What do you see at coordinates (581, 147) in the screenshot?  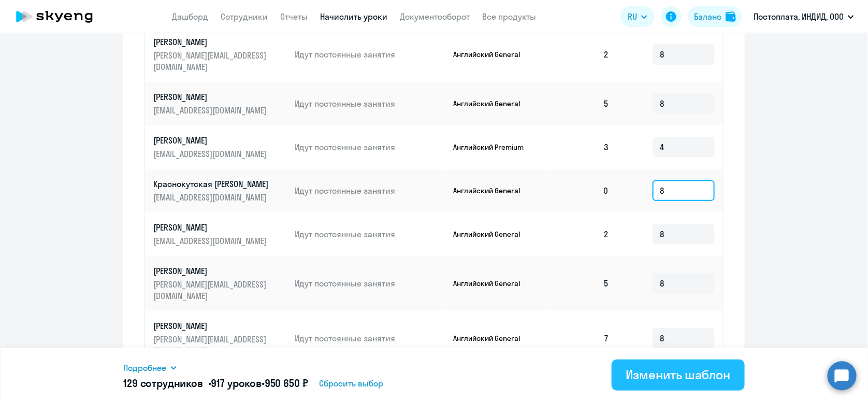 I see `td: 3` at bounding box center [581, 147].